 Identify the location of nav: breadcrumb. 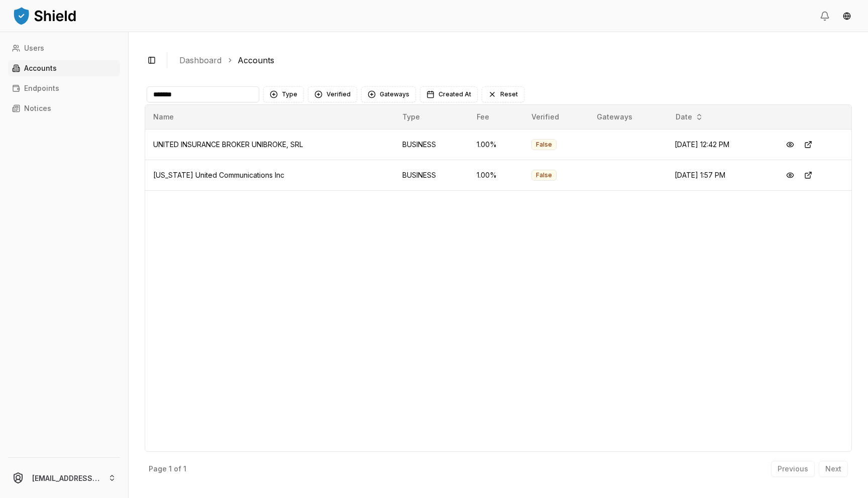
(512, 60).